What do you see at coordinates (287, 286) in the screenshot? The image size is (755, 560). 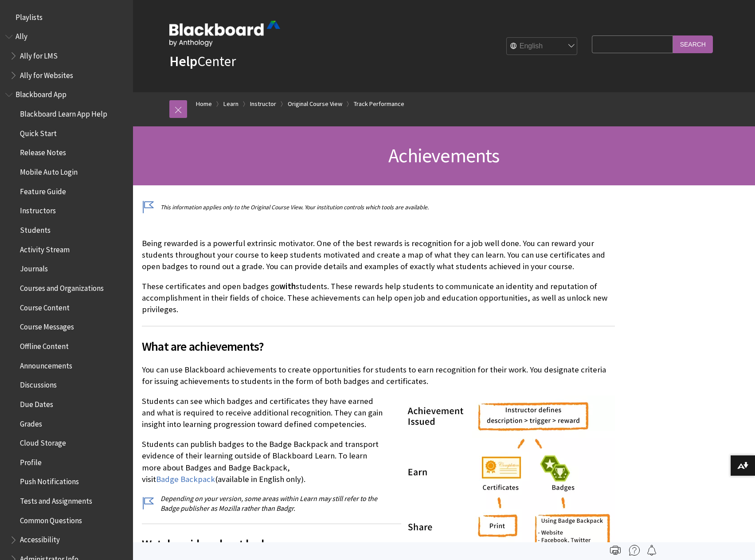 I see `span: with` at bounding box center [287, 286].